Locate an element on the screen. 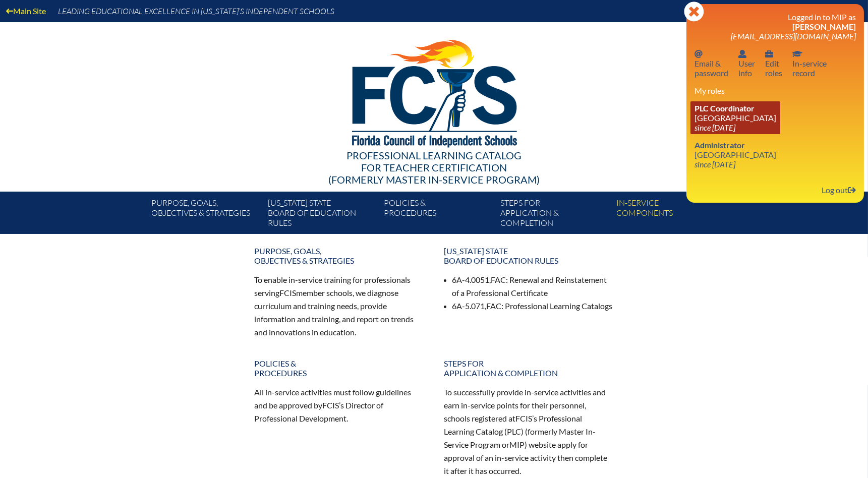 This screenshot has width=868, height=478. span: for Teacher Certification is located at coordinates (434, 168).